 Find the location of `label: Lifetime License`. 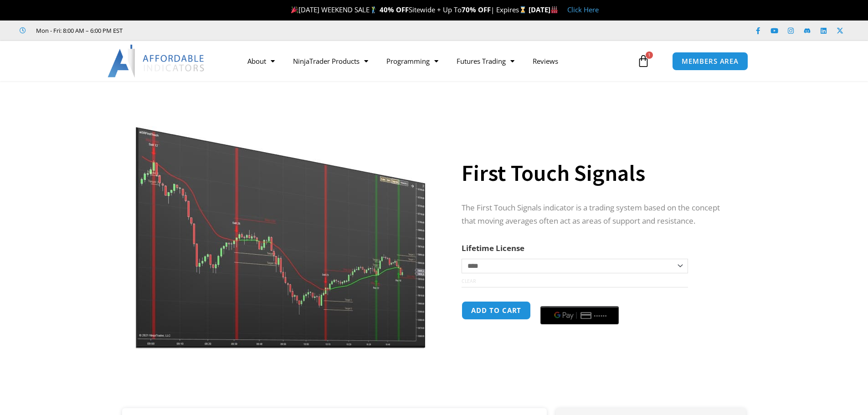

label: Lifetime License is located at coordinates (493, 248).